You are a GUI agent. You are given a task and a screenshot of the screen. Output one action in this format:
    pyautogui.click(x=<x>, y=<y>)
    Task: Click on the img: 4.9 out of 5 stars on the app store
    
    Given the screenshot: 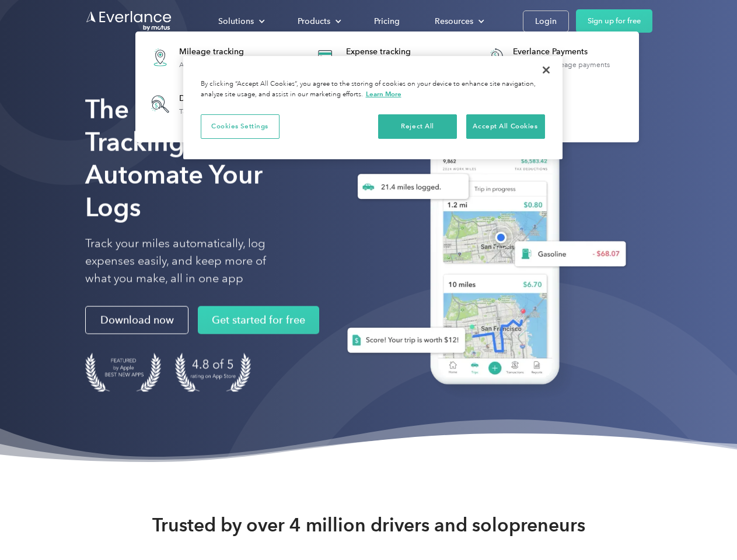 What is the action you would take?
    pyautogui.click(x=213, y=372)
    